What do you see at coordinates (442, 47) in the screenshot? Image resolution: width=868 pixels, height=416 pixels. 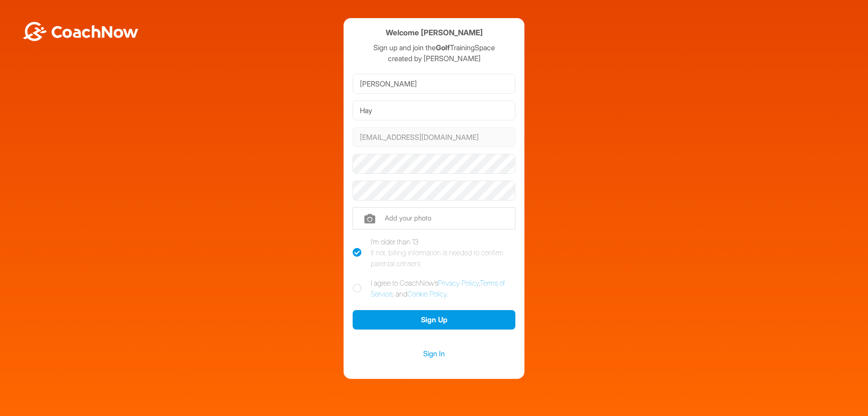 I see `strong: Golf` at bounding box center [442, 47].